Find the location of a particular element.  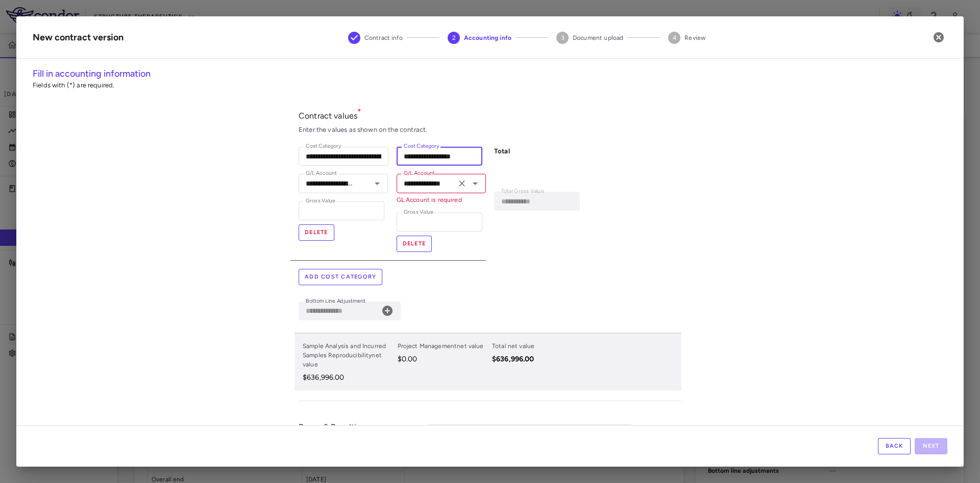

div: Bonus & Penalties is located at coordinates (362, 444).